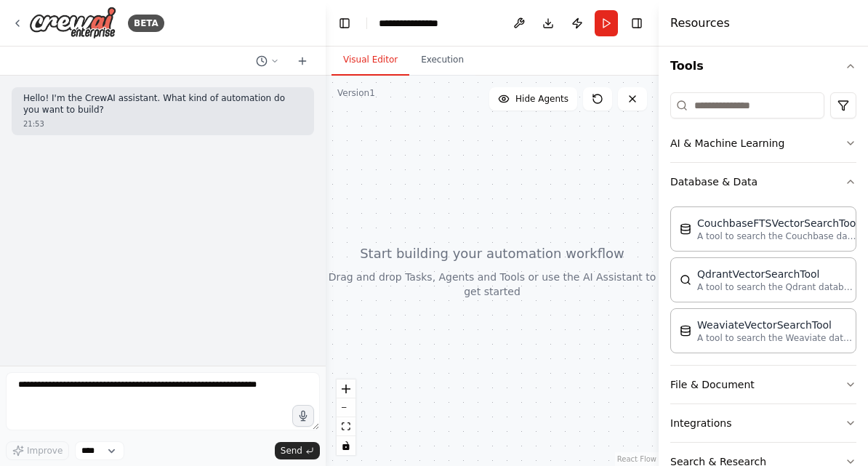 Image resolution: width=868 pixels, height=466 pixels. Describe the element at coordinates (37, 451) in the screenshot. I see `button: Improve` at that location.